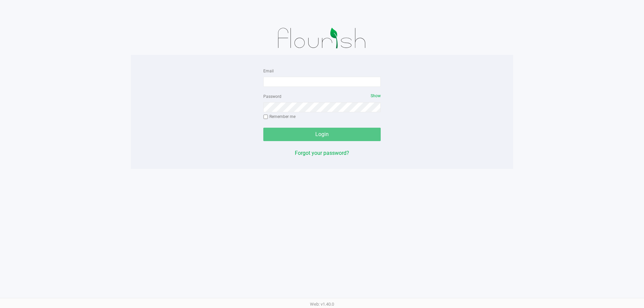  What do you see at coordinates (266, 117) in the screenshot?
I see `input: Remember me` at bounding box center [266, 117].